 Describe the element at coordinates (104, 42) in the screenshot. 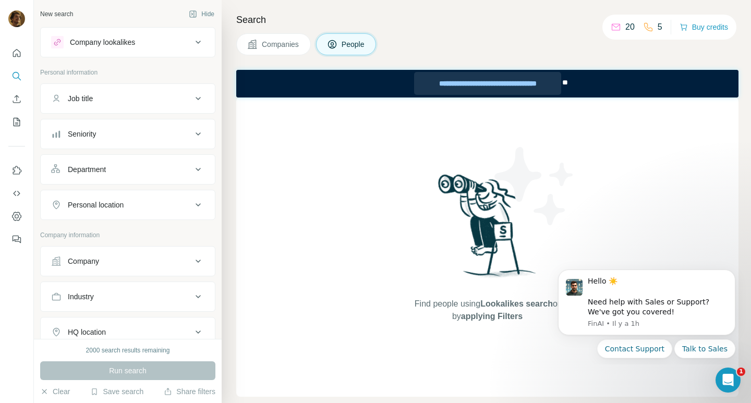

I see `div: message notification from FinAI, Il y a 1h. Hello ☀️ ​ Need help with Sales or Support? We've got...` at that location.